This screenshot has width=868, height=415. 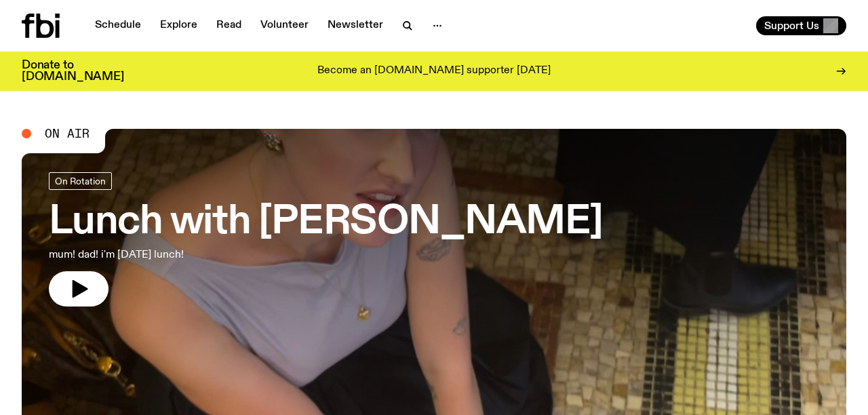 I want to click on span: Support Us, so click(x=791, y=26).